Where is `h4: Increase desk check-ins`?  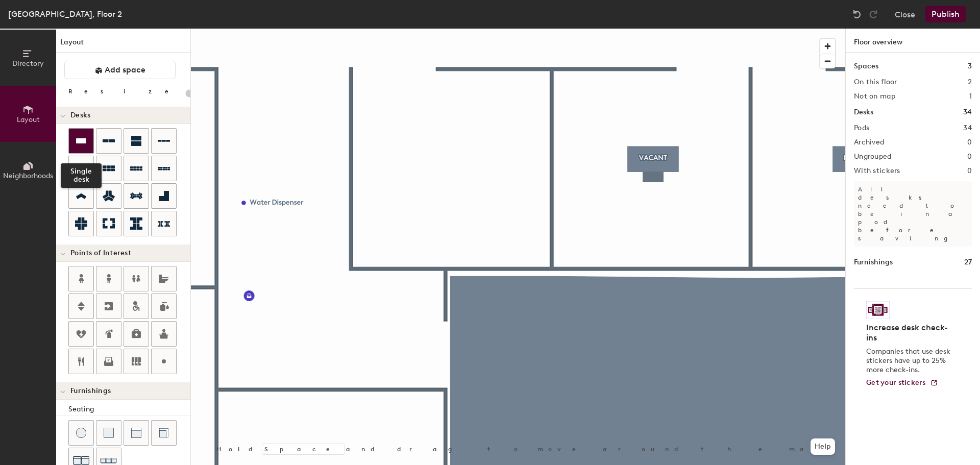 h4: Increase desk check-ins is located at coordinates (910, 333).